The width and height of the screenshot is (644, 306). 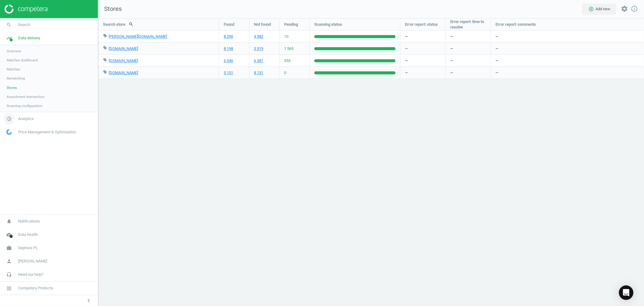 What do you see at coordinates (228, 36) in the screenshot?
I see `a: 8 290` at bounding box center [228, 36].